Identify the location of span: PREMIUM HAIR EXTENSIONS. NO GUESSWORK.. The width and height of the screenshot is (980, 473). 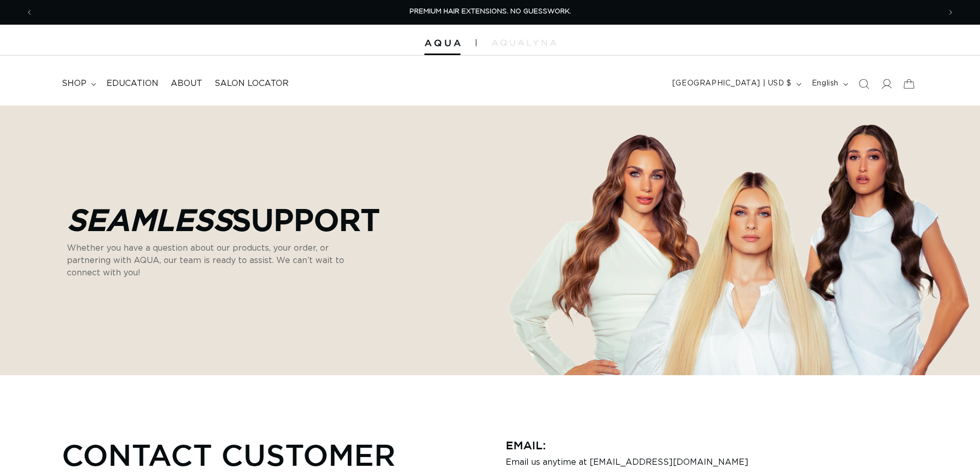
(490, 11).